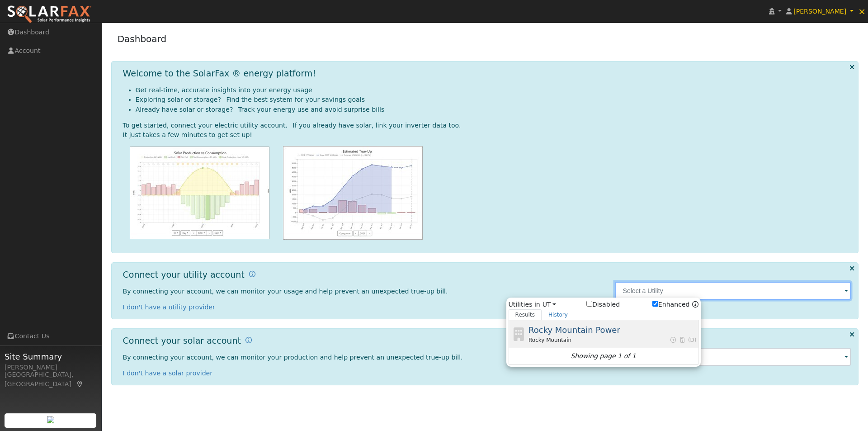  Describe the element at coordinates (293, 357) in the screenshot. I see `span: By connecting your account, we can monitor your production and help prevent an unexpected true-up...` at that location.